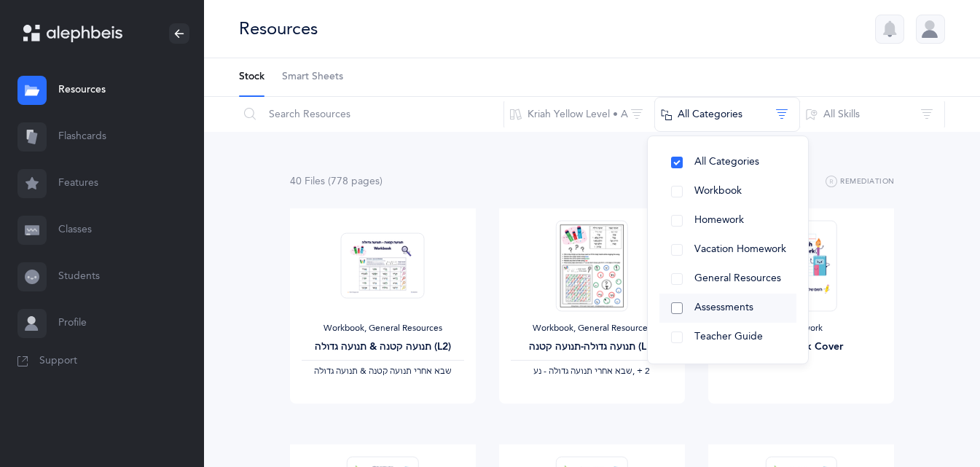 The height and width of the screenshot is (467, 980). What do you see at coordinates (355, 182) in the screenshot?
I see `span: (778 page )` at bounding box center [355, 182].